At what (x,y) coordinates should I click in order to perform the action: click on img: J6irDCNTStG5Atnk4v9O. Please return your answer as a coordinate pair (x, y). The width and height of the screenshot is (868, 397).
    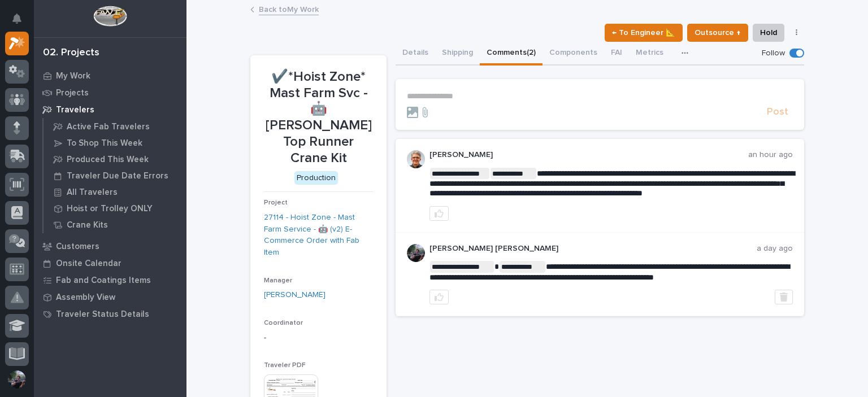
    Looking at the image, I should click on (416, 253).